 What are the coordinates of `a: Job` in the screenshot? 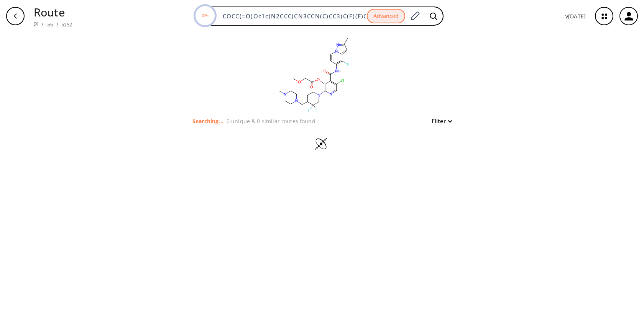 It's located at (49, 25).